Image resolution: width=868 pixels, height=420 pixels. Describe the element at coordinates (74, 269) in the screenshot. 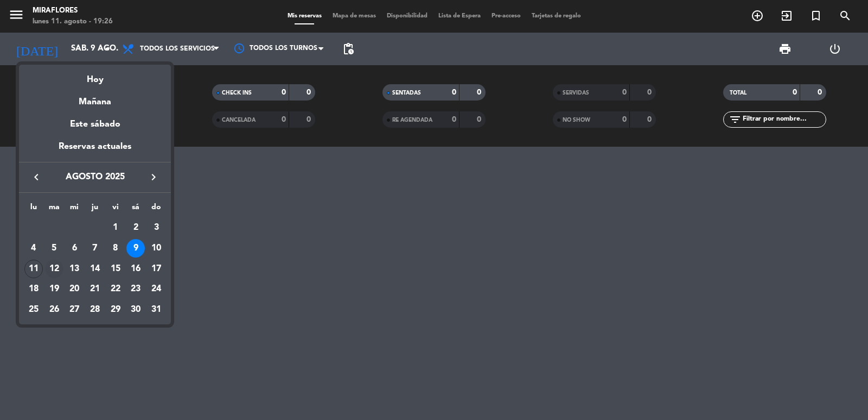

I see `td: 13 de agosto de 2025` at that location.